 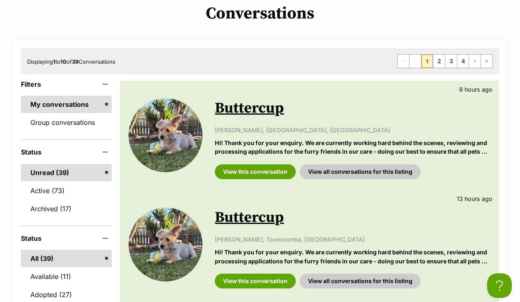 What do you see at coordinates (439, 61) in the screenshot?
I see `a: Page 2` at bounding box center [439, 61].